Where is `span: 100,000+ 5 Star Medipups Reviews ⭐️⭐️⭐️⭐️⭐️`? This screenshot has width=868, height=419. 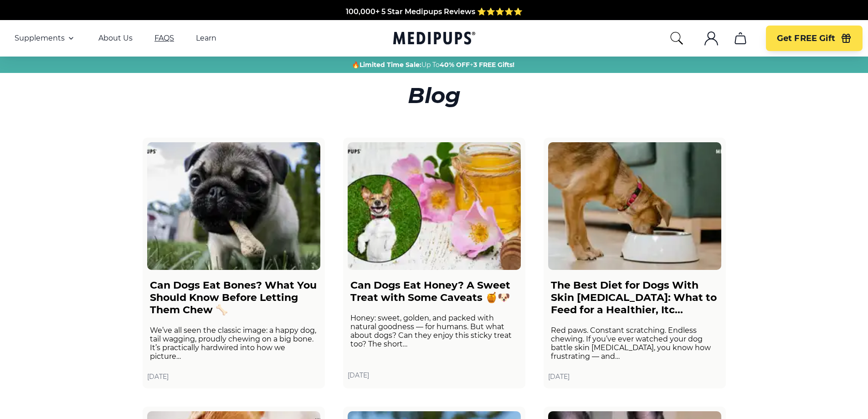
span: 100,000+ 5 Star Medipups Reviews ⭐️⭐️⭐️⭐️⭐️ is located at coordinates (434, 9).